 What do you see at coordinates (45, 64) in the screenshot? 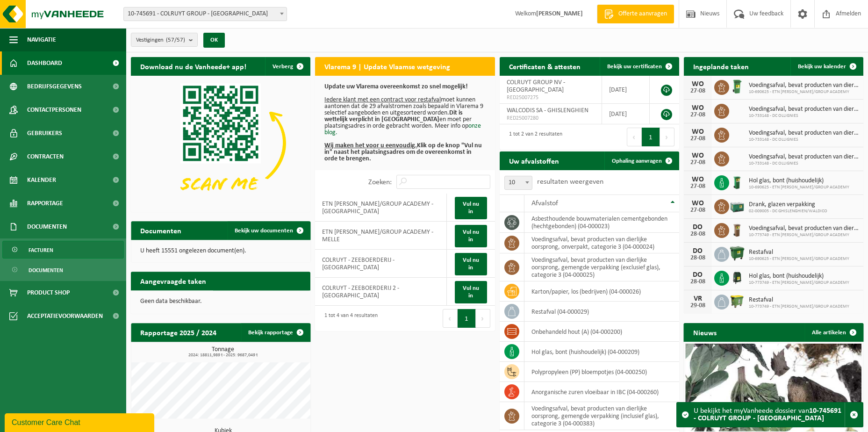
I see `span: Dashboard` at bounding box center [45, 64].